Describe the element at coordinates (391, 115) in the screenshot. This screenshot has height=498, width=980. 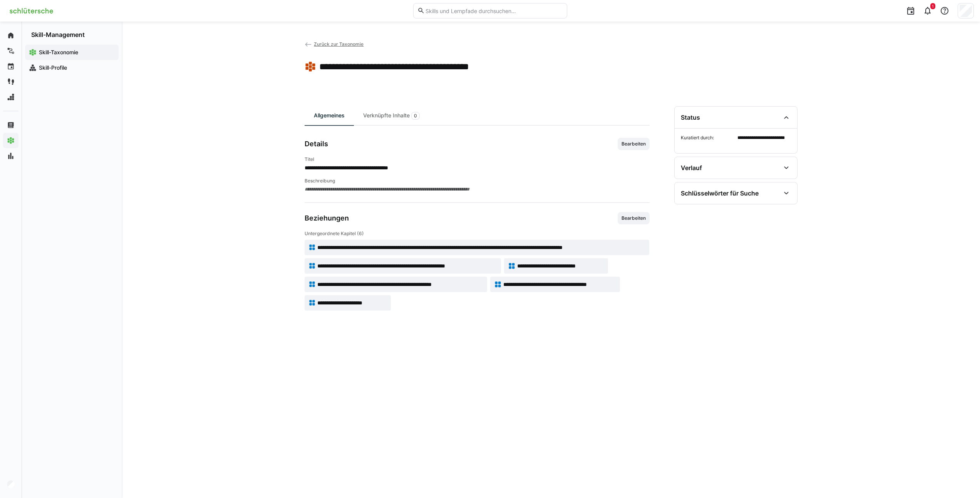
I see `div: Verknüpfte Inhalte` at that location.